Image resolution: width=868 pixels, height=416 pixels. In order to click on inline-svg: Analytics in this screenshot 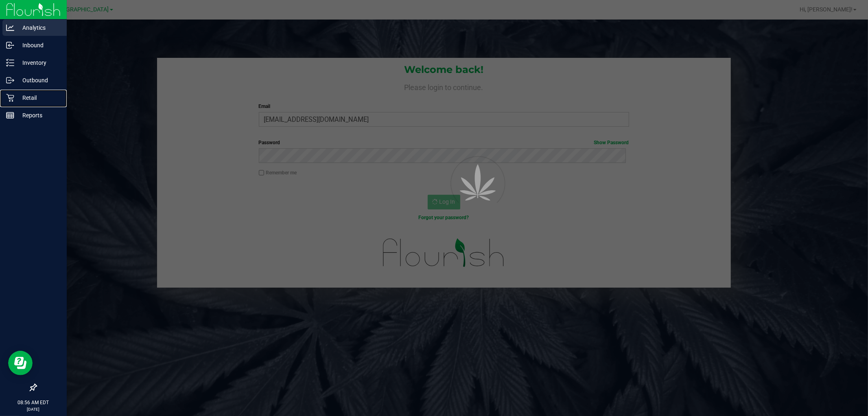, I will do `click(10, 28)`.